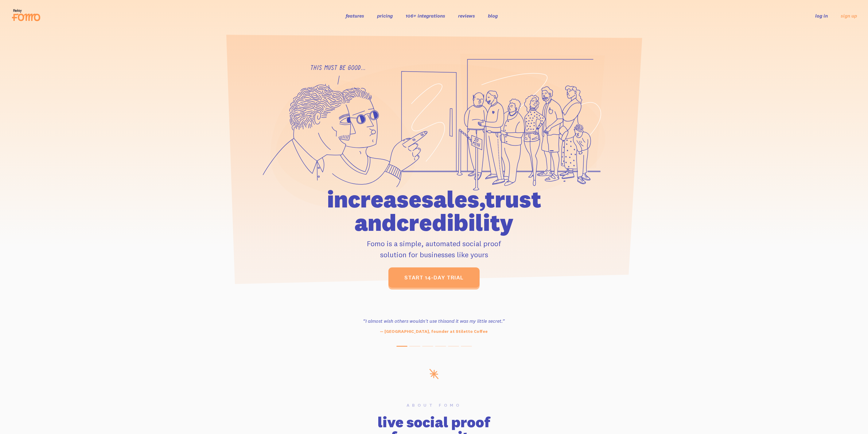 This screenshot has height=434, width=868. I want to click on a: sign up, so click(849, 16).